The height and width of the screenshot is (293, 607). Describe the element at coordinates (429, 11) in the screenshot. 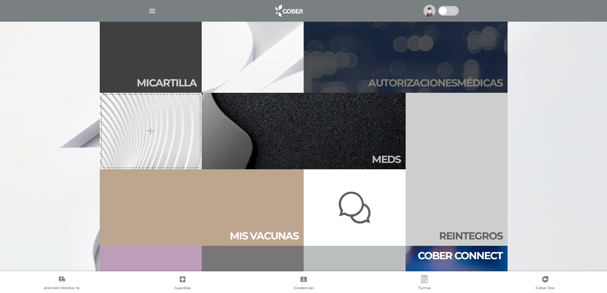

I see `img: profile-placeholder.svg` at that location.